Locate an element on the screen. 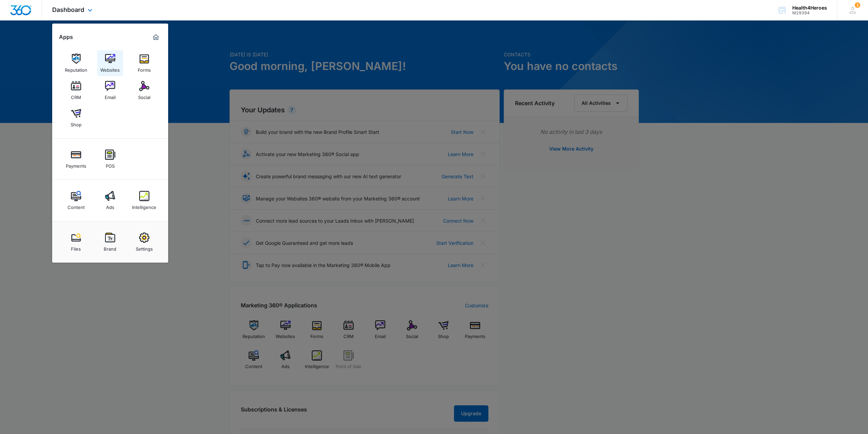 This screenshot has width=868, height=434. a: Shop is located at coordinates (76, 118).